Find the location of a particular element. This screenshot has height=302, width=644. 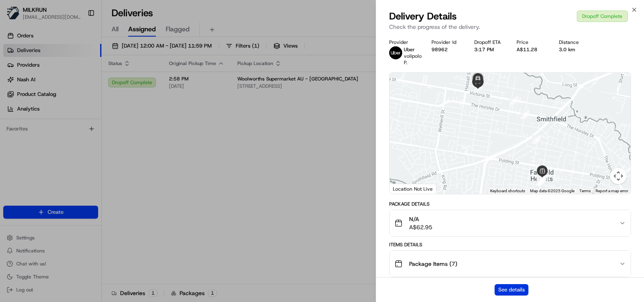

div: A$11.28 is located at coordinates (531, 50).